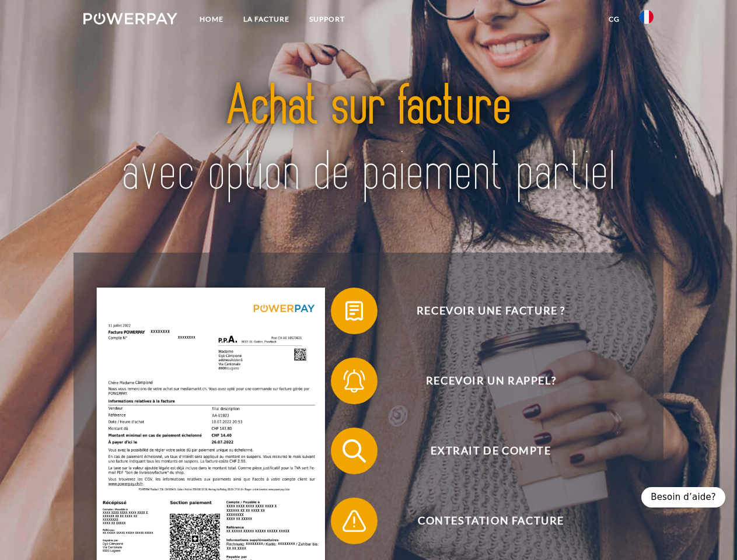 This screenshot has height=560, width=737. What do you see at coordinates (482, 451) in the screenshot?
I see `button: Extrait de compte` at bounding box center [482, 451].